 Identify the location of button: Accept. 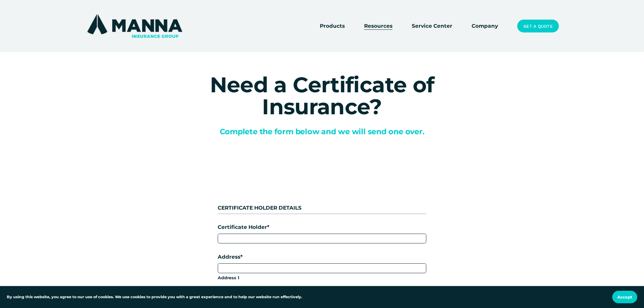
(625, 297).